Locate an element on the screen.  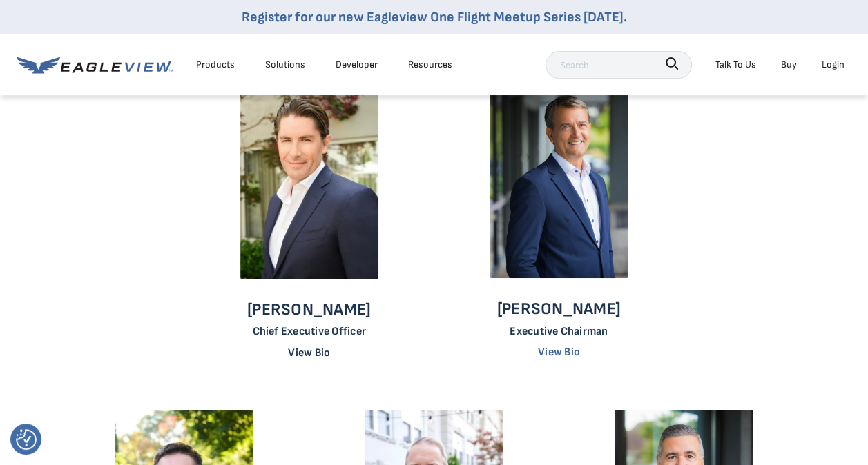
p: Chief Executive Officer is located at coordinates (308, 331).